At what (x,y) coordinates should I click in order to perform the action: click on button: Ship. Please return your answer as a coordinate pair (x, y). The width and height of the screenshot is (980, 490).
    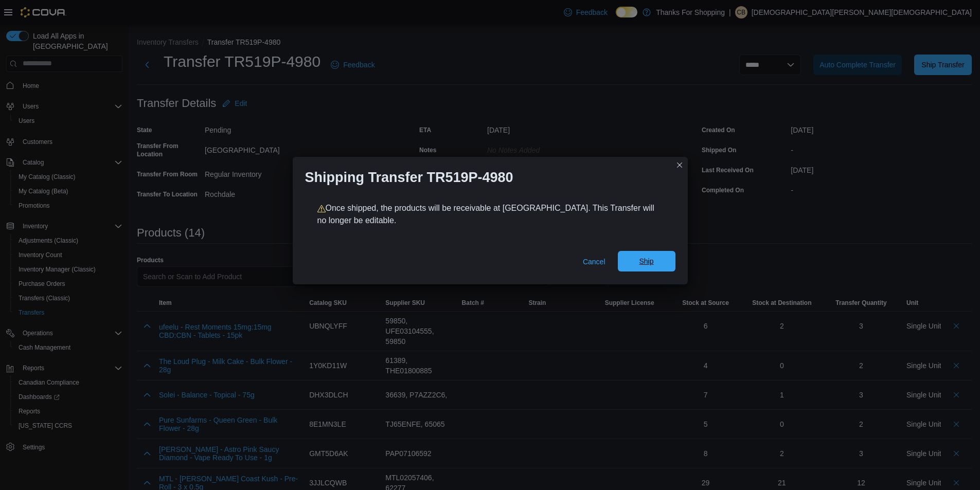
    Looking at the image, I should click on (647, 261).